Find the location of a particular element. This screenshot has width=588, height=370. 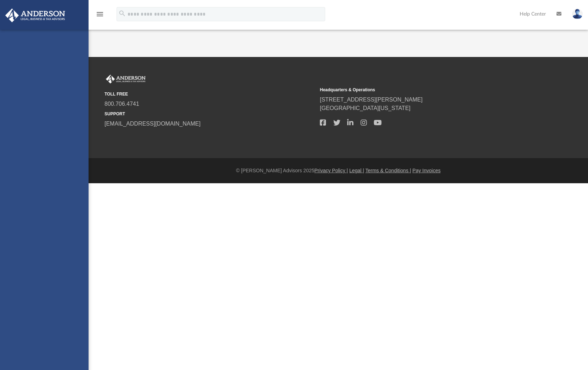

a: 800.706.4741 is located at coordinates (122, 104).